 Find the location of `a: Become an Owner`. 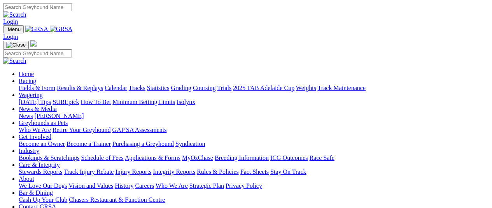

a: Become an Owner is located at coordinates (42, 144).